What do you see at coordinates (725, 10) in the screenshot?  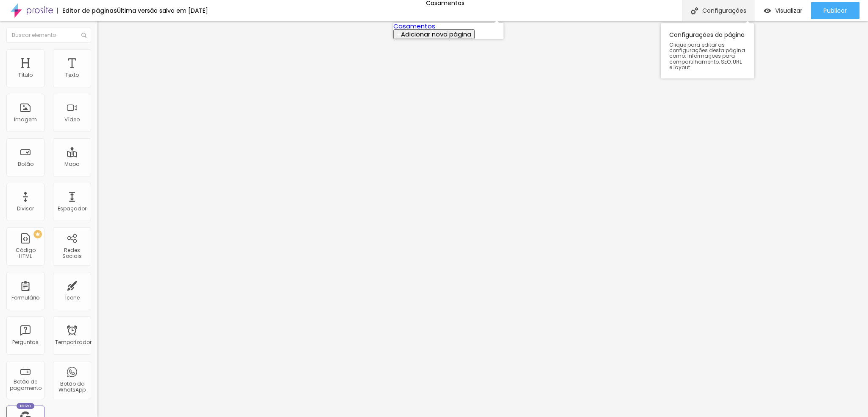 I see `font: Configurações` at bounding box center [725, 10].